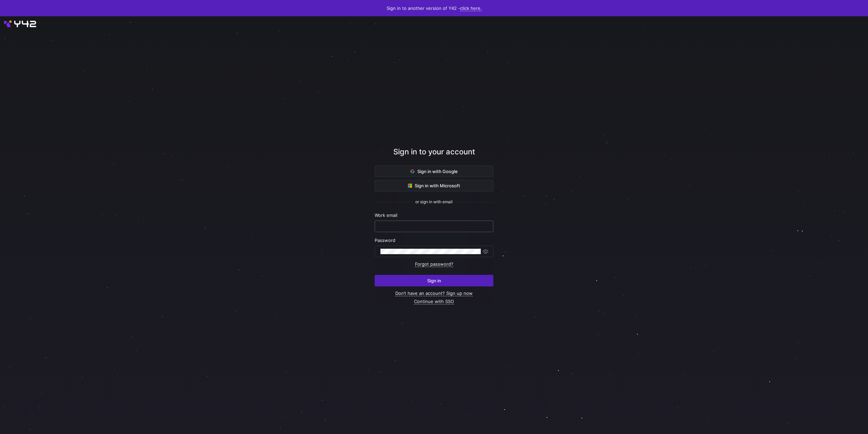 The width and height of the screenshot is (868, 434). Describe the element at coordinates (434, 202) in the screenshot. I see `span: or sign in with email` at that location.